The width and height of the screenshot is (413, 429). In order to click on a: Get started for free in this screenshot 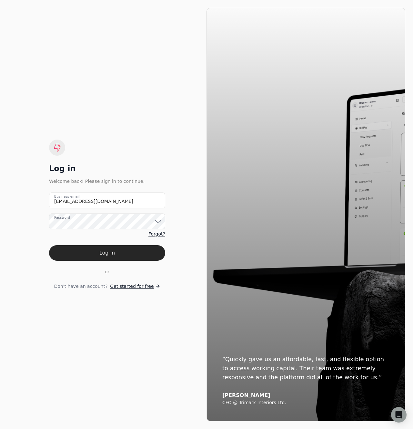, I will do `click(135, 286)`.